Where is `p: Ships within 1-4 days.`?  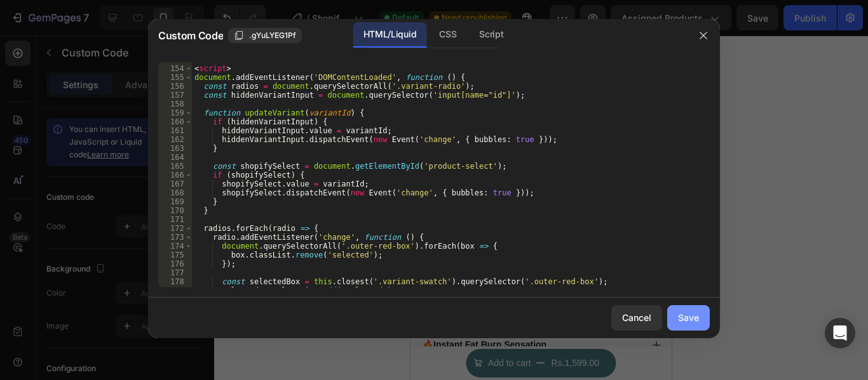
p: Ships within 1-4 days. is located at coordinates (120, 71).